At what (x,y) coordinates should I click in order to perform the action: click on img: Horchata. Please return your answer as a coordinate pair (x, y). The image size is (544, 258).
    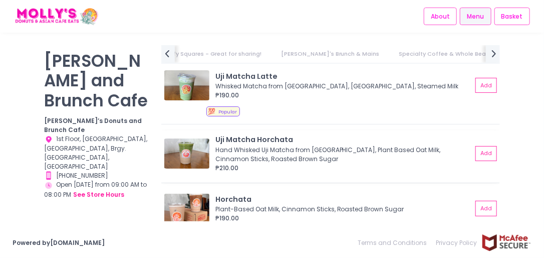
    Looking at the image, I should click on (187, 208).